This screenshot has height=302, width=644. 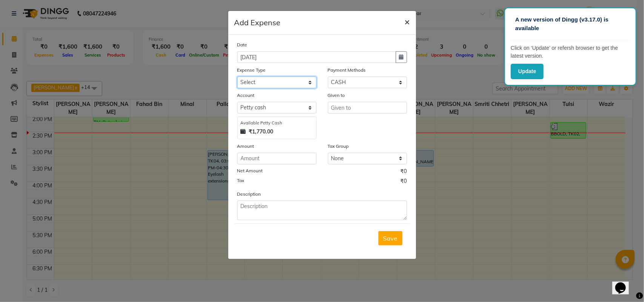 I want to click on button: Update, so click(x=527, y=72).